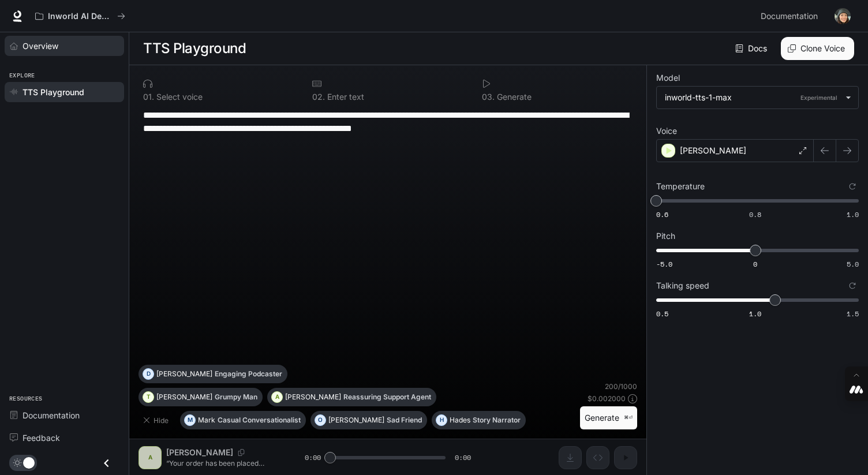  Describe the element at coordinates (194, 49) in the screenshot. I see `h1: TTS Playground` at that location.